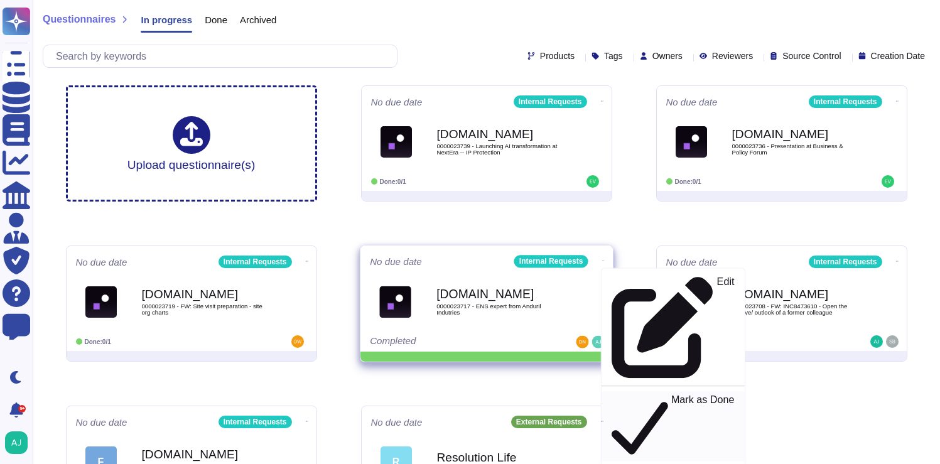 The height and width of the screenshot is (464, 940). What do you see at coordinates (19, 443) in the screenshot?
I see `button: user` at bounding box center [19, 443].